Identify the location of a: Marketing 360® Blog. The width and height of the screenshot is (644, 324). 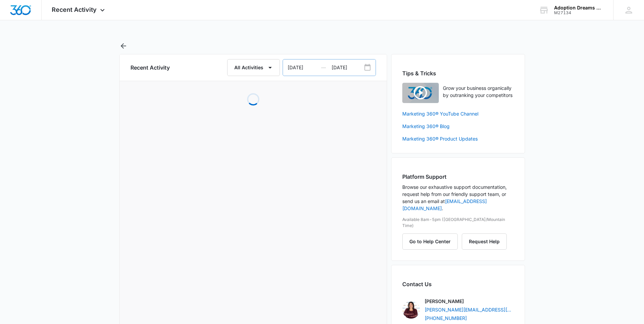
(458, 126).